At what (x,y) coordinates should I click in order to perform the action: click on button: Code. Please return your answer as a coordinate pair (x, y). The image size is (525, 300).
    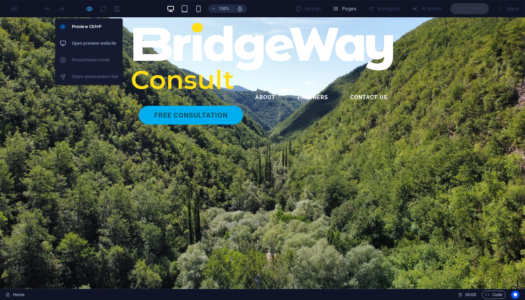
    Looking at the image, I should click on (494, 295).